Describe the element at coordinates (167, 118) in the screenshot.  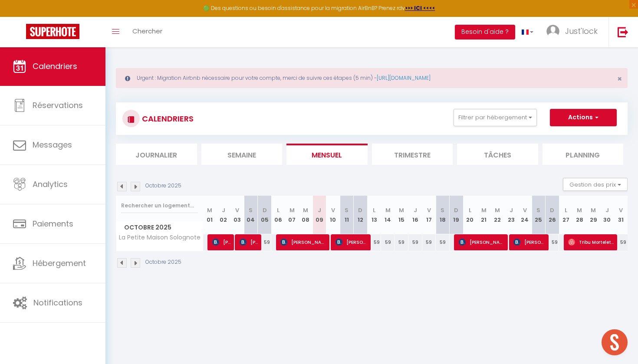
I see `h3: CALENDRIERS` at that location.